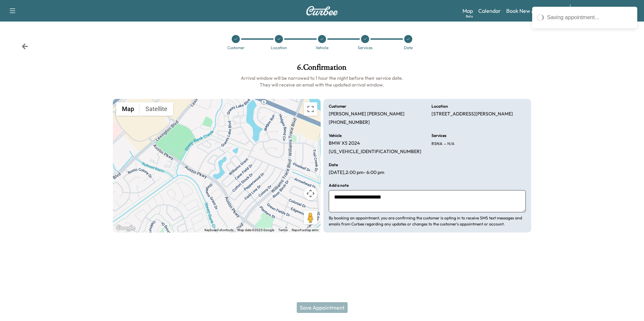 Image resolution: width=644 pixels, height=321 pixels. I want to click on a: Calendar, so click(489, 11).